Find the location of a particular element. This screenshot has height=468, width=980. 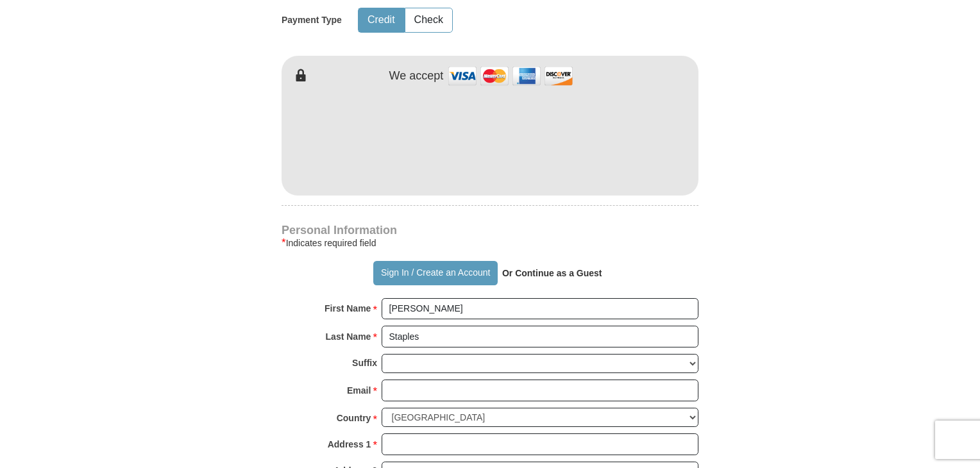

strong: First Name is located at coordinates (348, 309).